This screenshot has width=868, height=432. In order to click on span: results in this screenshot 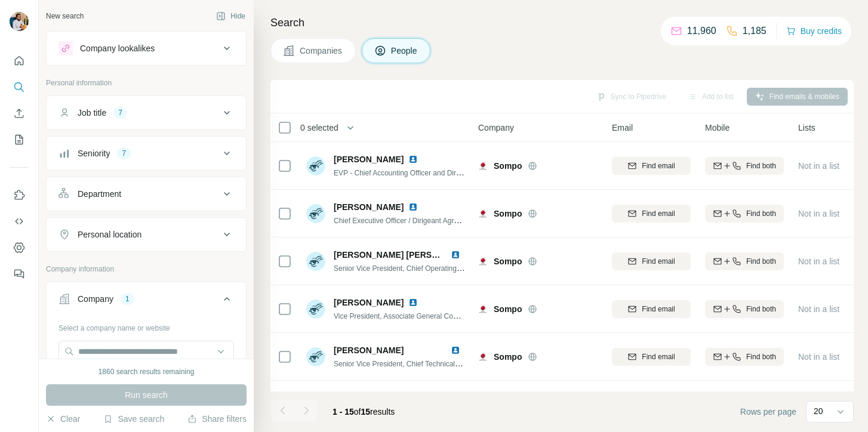, I will do `click(363, 412)`.